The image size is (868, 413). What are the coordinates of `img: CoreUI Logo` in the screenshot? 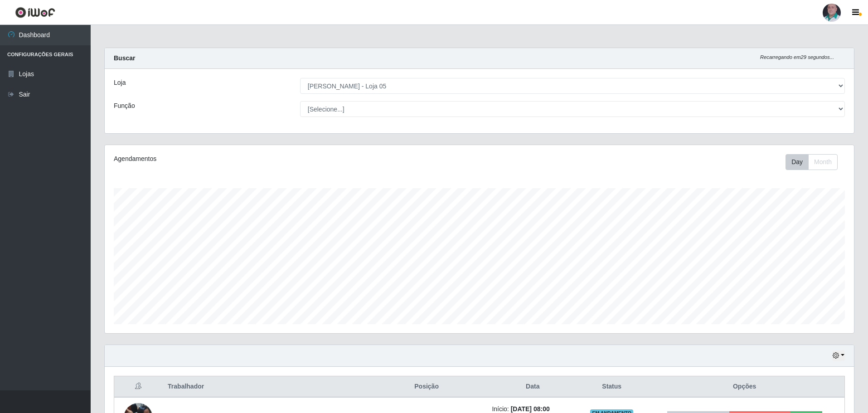 It's located at (35, 12).